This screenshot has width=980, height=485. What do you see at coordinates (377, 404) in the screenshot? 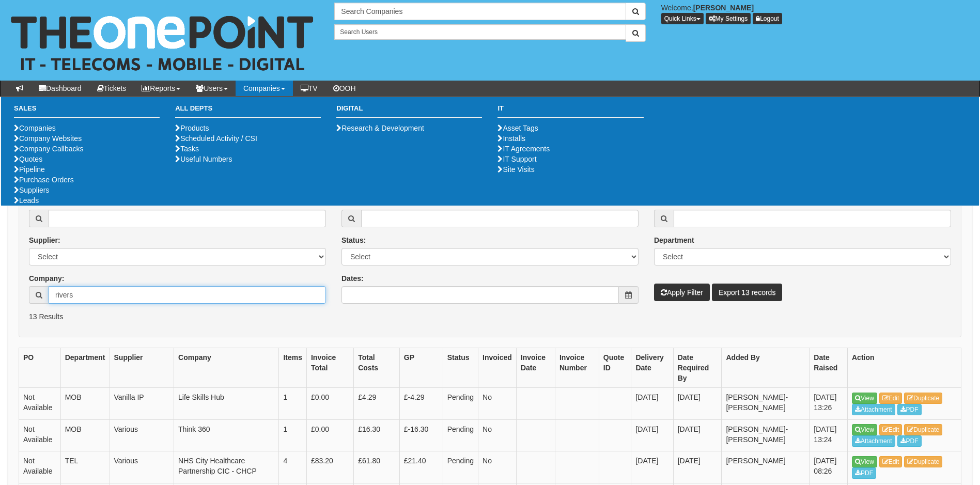
I see `td: £4.29` at bounding box center [377, 404].